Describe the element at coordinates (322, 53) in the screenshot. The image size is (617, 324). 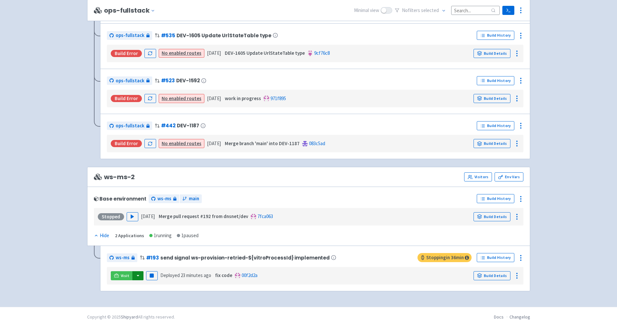
I see `a: 9cf76c8` at that location.